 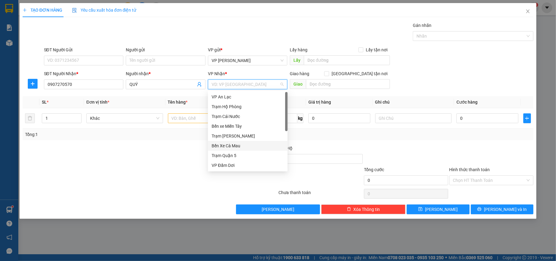 I want to click on span: Khác, so click(x=125, y=118).